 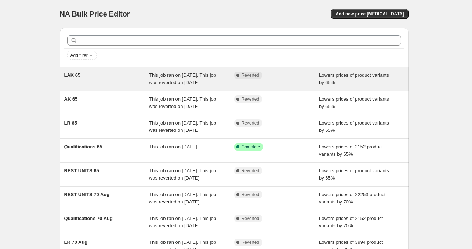 What do you see at coordinates (71, 99) in the screenshot?
I see `span: AK 65` at bounding box center [71, 99].